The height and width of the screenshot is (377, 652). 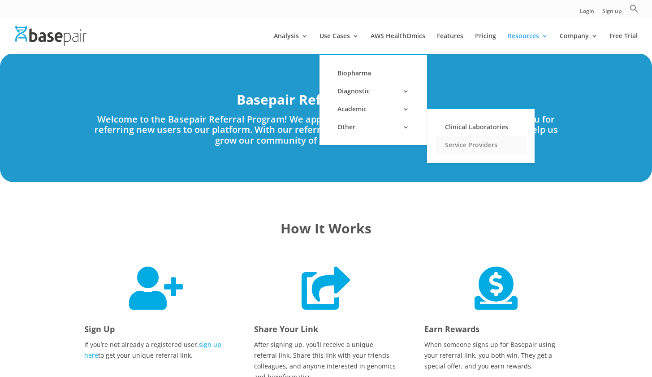 I want to click on p: Welcome to the Basepair Referral Program! We appreciate your support and would like to reward you..., so click(x=326, y=130).